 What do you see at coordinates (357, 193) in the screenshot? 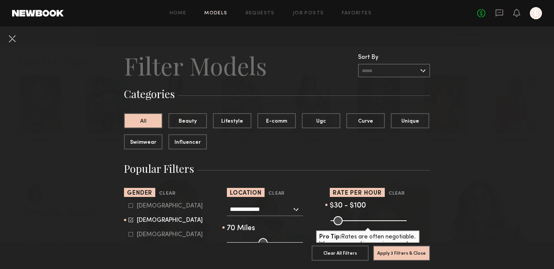
I see `span: Rate per Hour` at bounding box center [357, 193].